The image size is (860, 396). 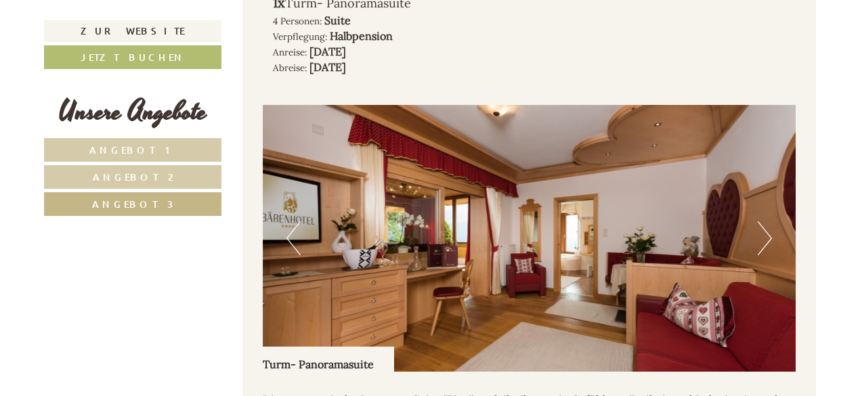 What do you see at coordinates (328, 359) in the screenshot?
I see `div: Turm- Panoramasuite` at bounding box center [328, 359].